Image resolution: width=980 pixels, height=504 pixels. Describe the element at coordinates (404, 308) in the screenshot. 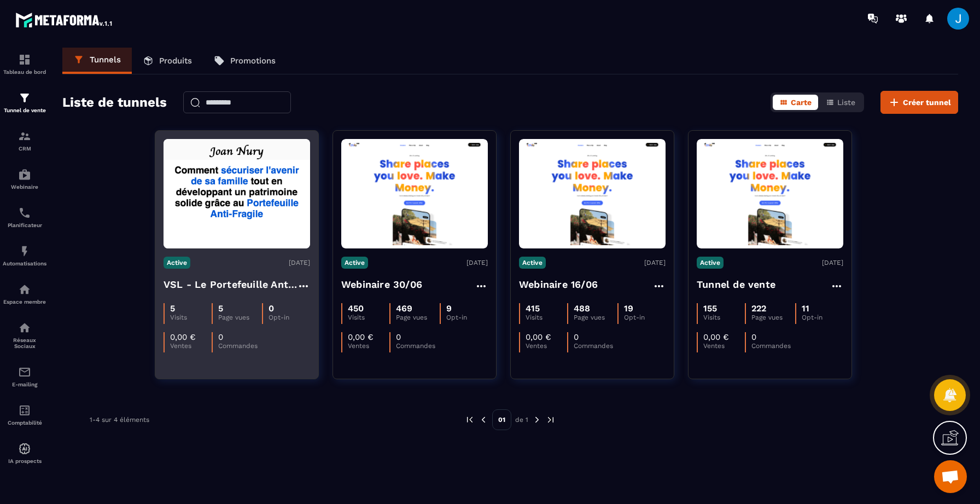

I see `p: 469` at that location.